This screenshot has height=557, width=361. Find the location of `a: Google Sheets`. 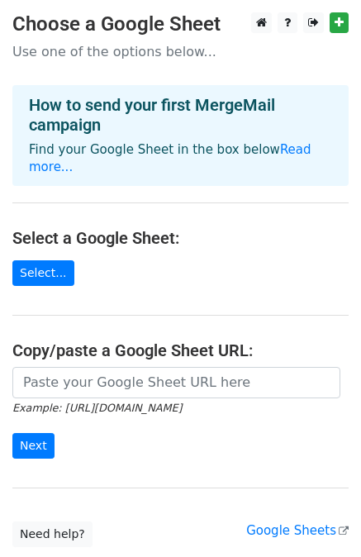

a: Google Sheets is located at coordinates (298, 531).